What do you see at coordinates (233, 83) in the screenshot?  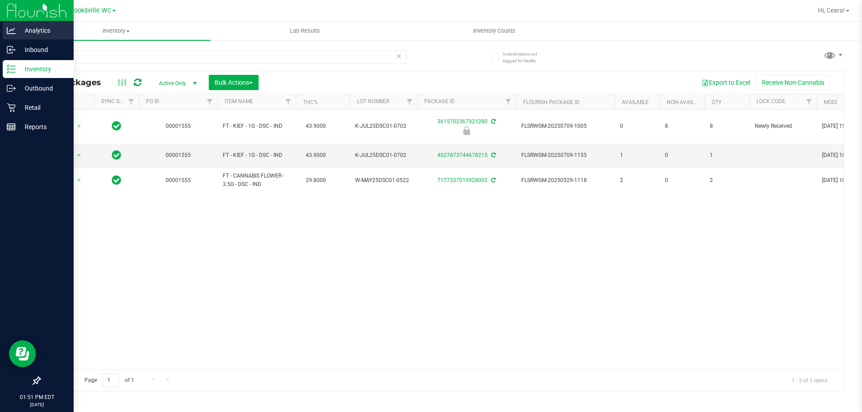 I see `button: Bulk Actions` at bounding box center [233, 83].